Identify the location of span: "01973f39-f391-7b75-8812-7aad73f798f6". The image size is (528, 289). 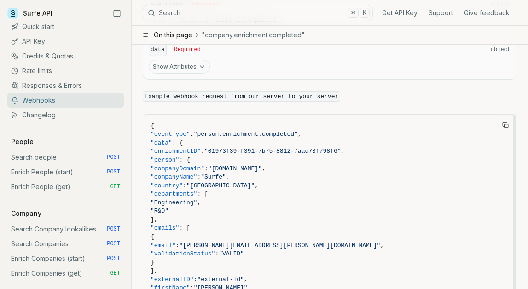
(273, 151).